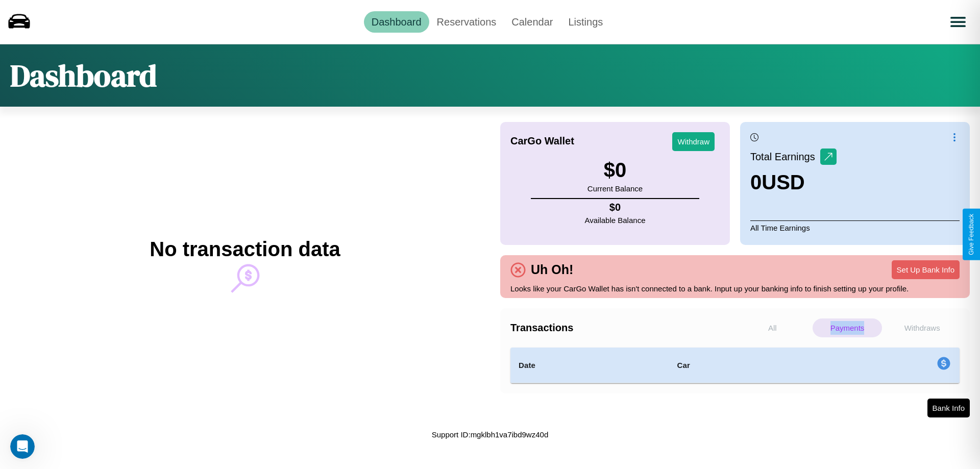 Image resolution: width=980 pixels, height=469 pixels. Describe the element at coordinates (542, 141) in the screenshot. I see `h4: CarGo Wallet` at that location.